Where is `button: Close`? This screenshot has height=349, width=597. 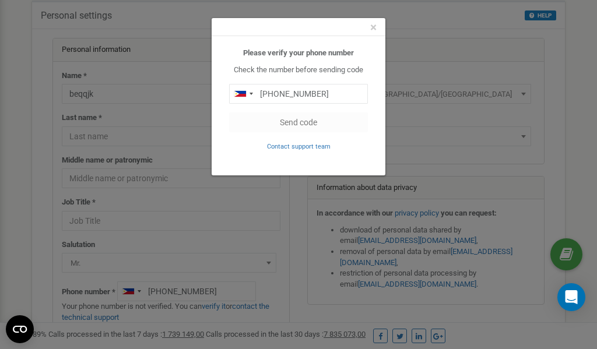 button: Close is located at coordinates (373, 27).